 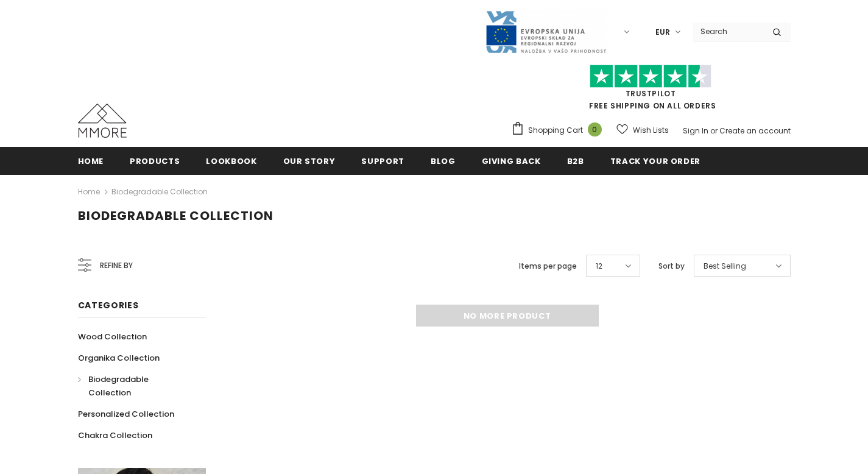 What do you see at coordinates (546, 31) in the screenshot?
I see `a: Javni Razpis` at bounding box center [546, 31].